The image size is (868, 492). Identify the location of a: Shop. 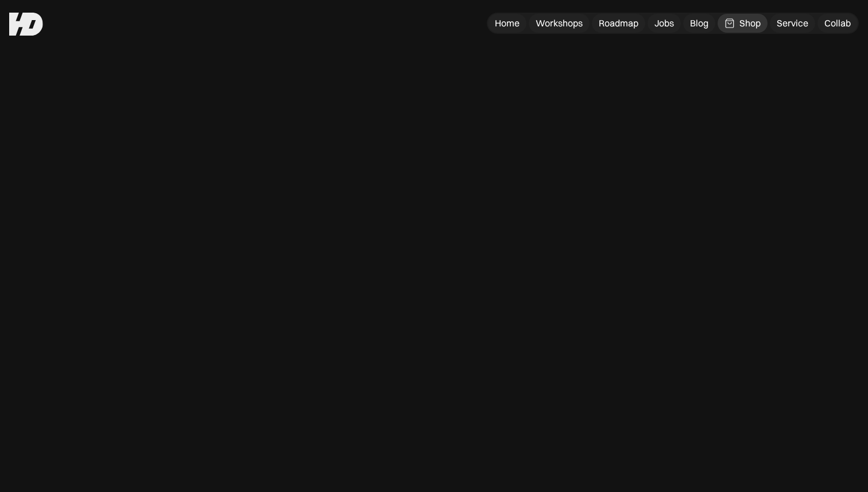
(742, 23).